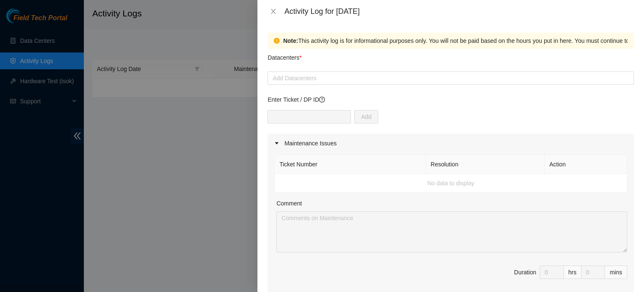 Image resolution: width=644 pixels, height=292 pixels. I want to click on span: question-circle, so click(322, 99).